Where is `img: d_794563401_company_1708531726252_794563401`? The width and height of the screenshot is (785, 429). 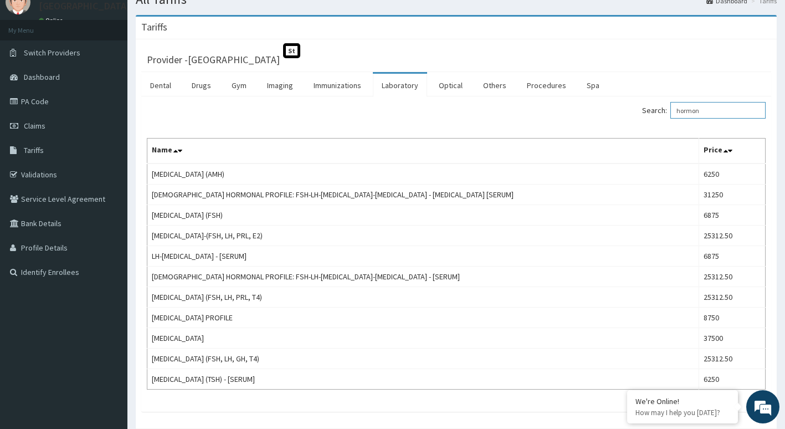
img: d_794563401_company_1708531726252_794563401 is located at coordinates (33, 69).